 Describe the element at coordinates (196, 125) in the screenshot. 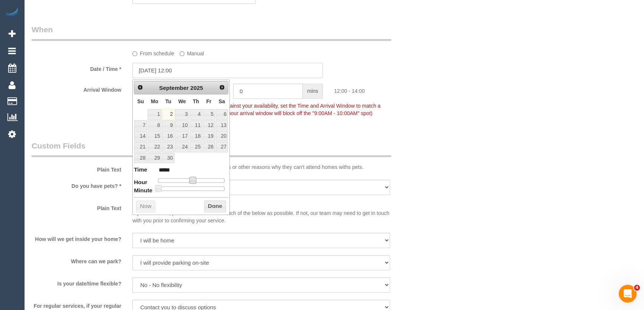

I see `a: 11` at that location.